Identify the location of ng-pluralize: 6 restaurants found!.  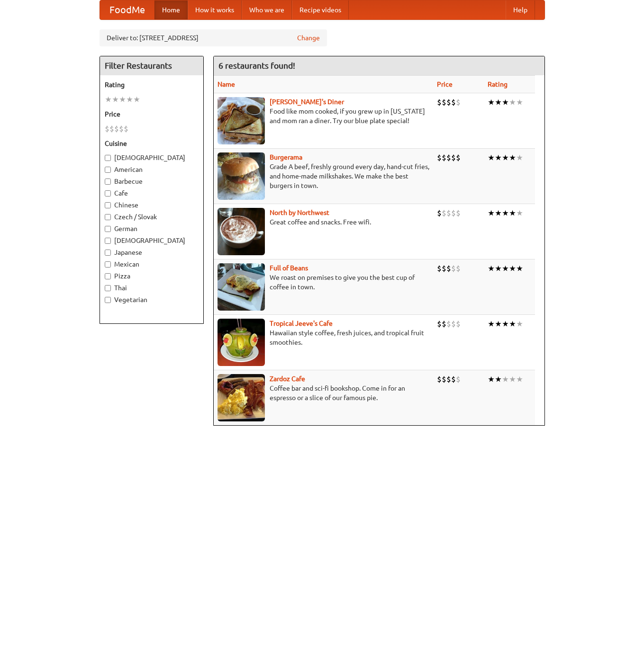
(257, 66).